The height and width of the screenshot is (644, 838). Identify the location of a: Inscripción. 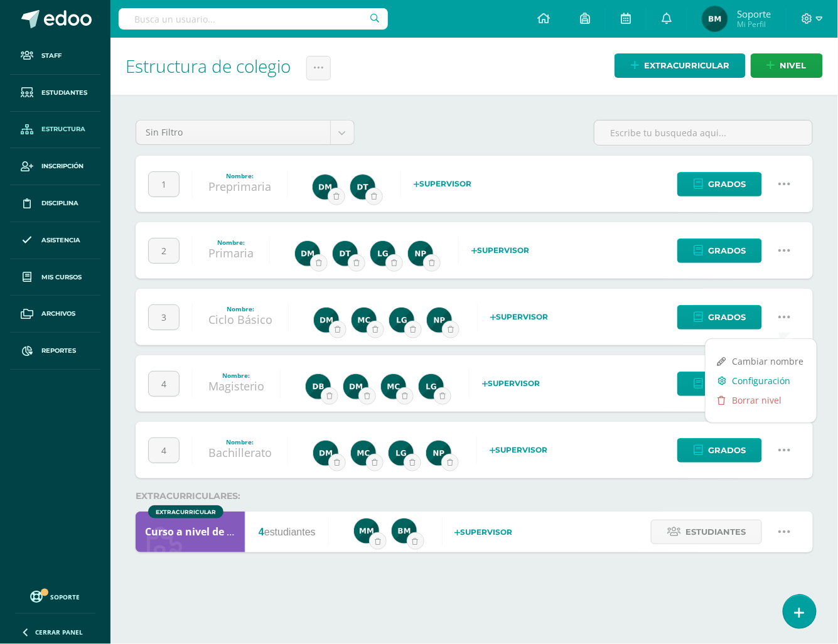
(55, 166).